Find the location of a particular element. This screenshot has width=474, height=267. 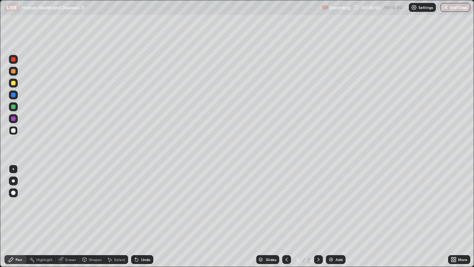

img: recording.375f2c34.svg is located at coordinates (325, 7).